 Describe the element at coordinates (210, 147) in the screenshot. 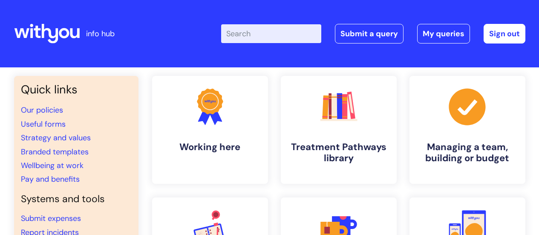

I see `h4: Working here` at that location.